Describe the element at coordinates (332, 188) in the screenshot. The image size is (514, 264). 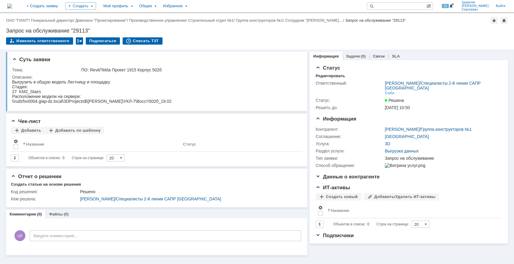
I see `span: ИТ-активы` at that location.